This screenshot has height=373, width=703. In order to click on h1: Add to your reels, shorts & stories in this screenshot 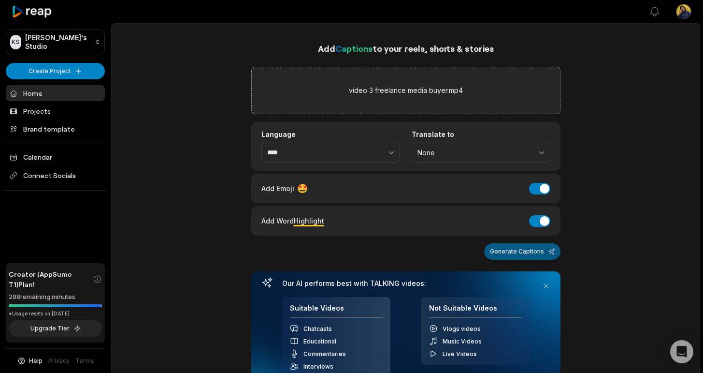, I will do `click(406, 48)`.